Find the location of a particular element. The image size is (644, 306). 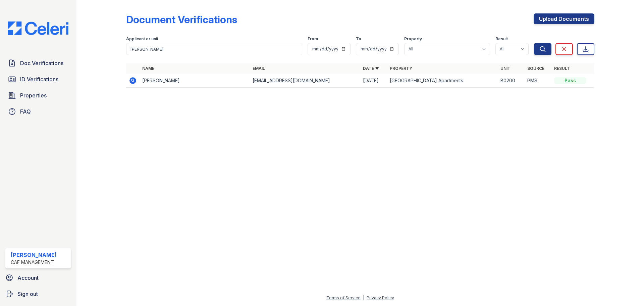

span: Properties is located at coordinates (33, 95).